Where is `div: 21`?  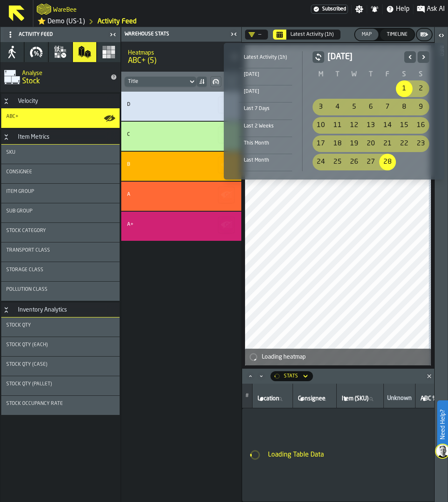
div: 21 is located at coordinates (388, 144).